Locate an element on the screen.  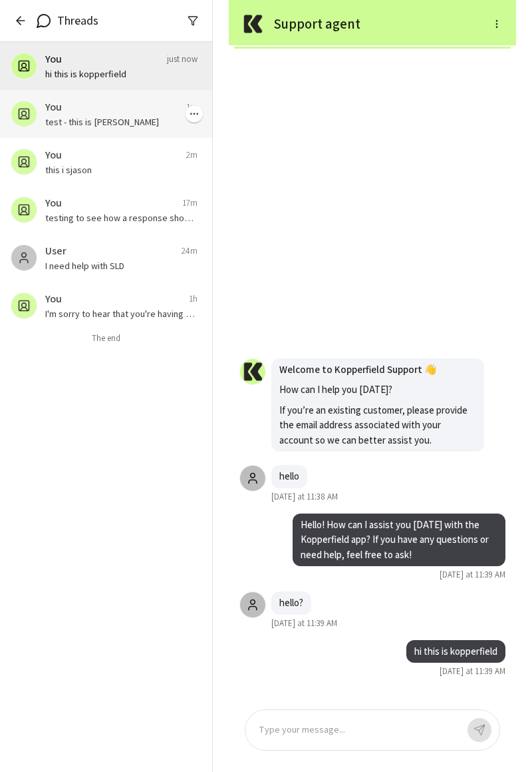
p: this i sjason is located at coordinates (122, 170).